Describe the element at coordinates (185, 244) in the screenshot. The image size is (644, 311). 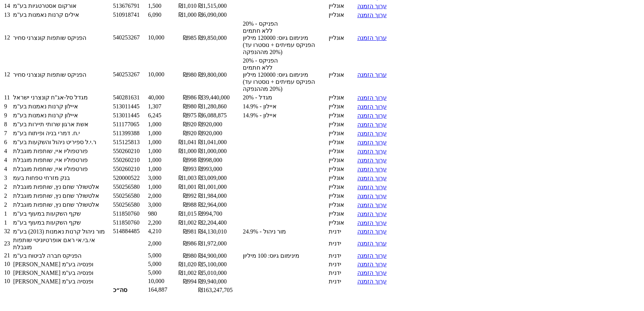
I see `td: ₪986` at that location.